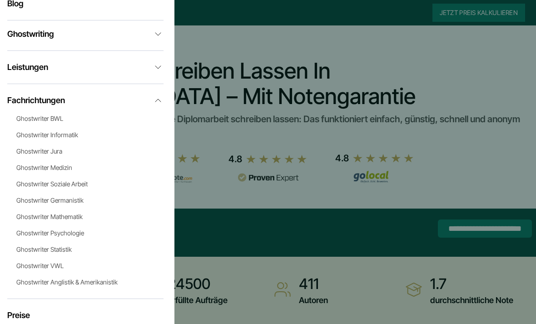 Image resolution: width=536 pixels, height=324 pixels. I want to click on a: Ghostwriter Statistik, so click(44, 249).